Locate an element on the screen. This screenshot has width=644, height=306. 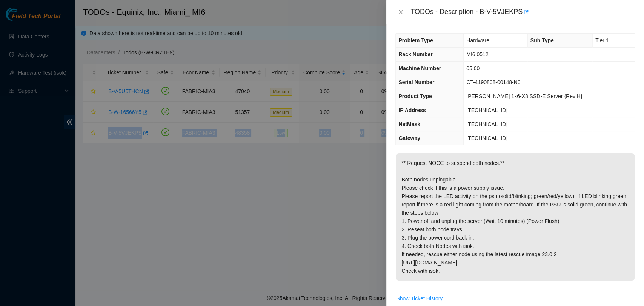
span: MI6.0512 is located at coordinates (477, 55).